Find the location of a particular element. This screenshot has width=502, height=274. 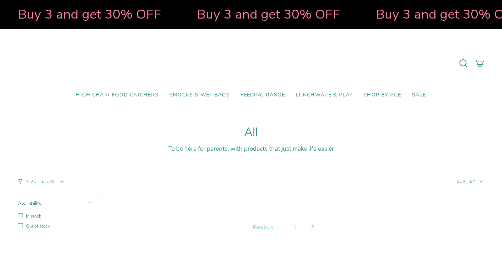

span: Sort by is located at coordinates (466, 181).